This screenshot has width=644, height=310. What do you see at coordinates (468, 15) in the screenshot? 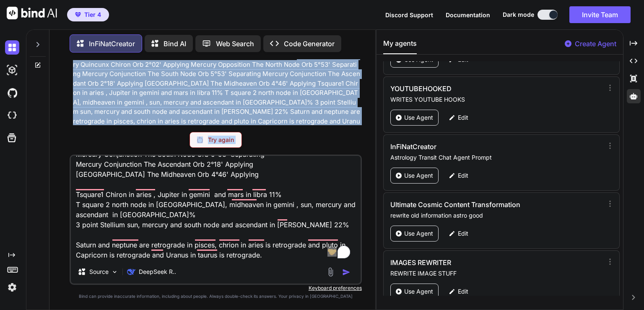
I see `button: Documentation` at bounding box center [468, 15].